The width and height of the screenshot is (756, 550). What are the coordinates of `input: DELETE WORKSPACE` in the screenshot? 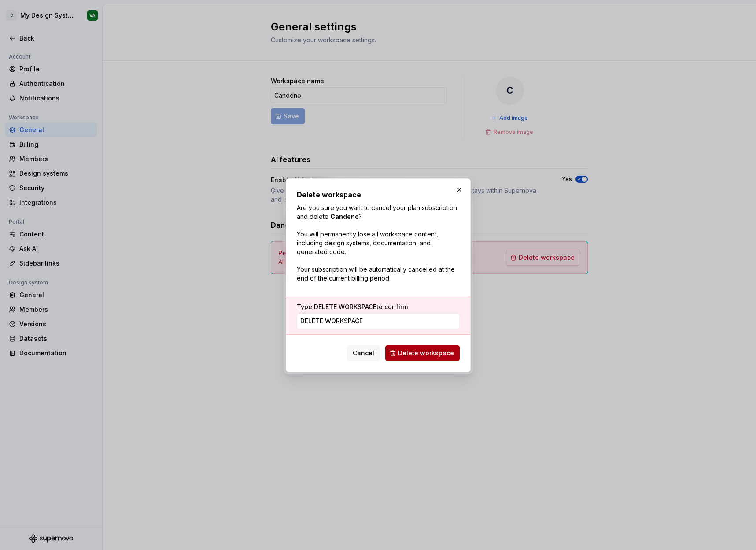 It's located at (378, 321).